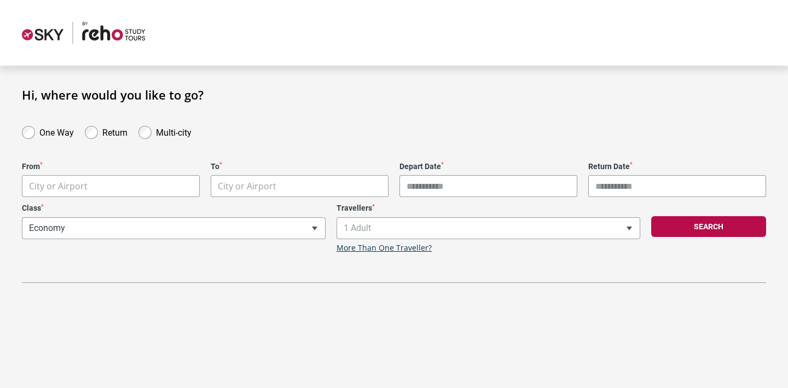 This screenshot has width=788, height=388. Describe the element at coordinates (488, 166) in the screenshot. I see `label: Depart Date` at that location.